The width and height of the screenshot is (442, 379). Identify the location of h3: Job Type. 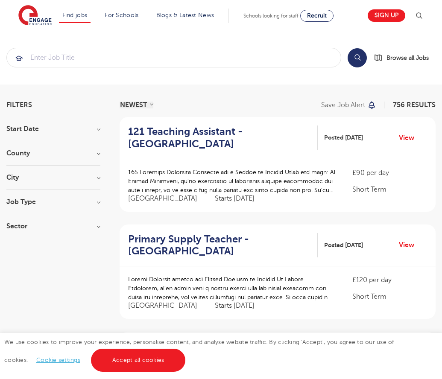
(53, 202).